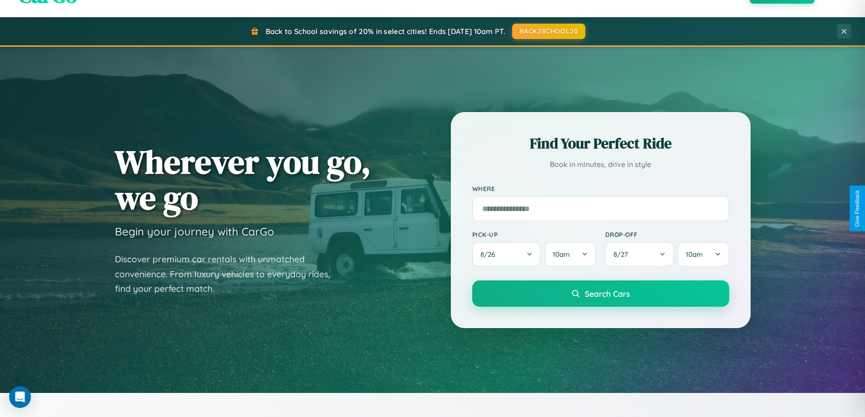 The image size is (865, 417). I want to click on label: Pick-up, so click(534, 234).